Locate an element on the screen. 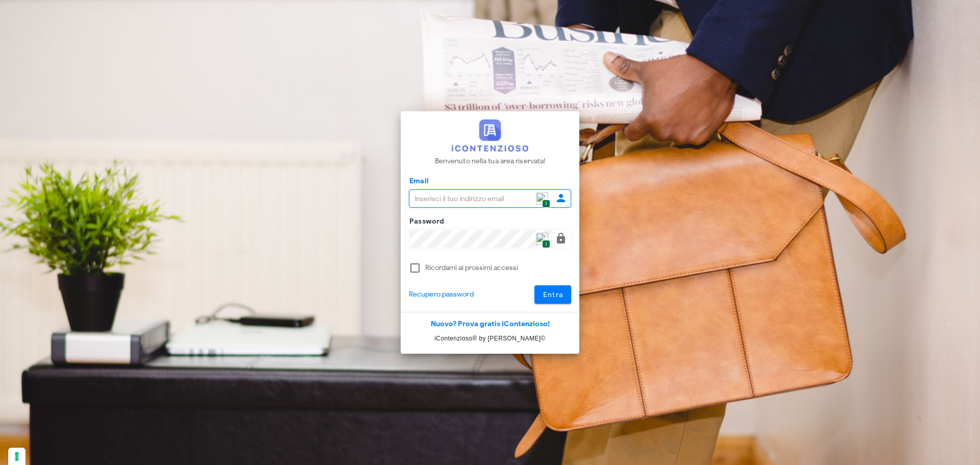  button: Entra is located at coordinates (553, 294).